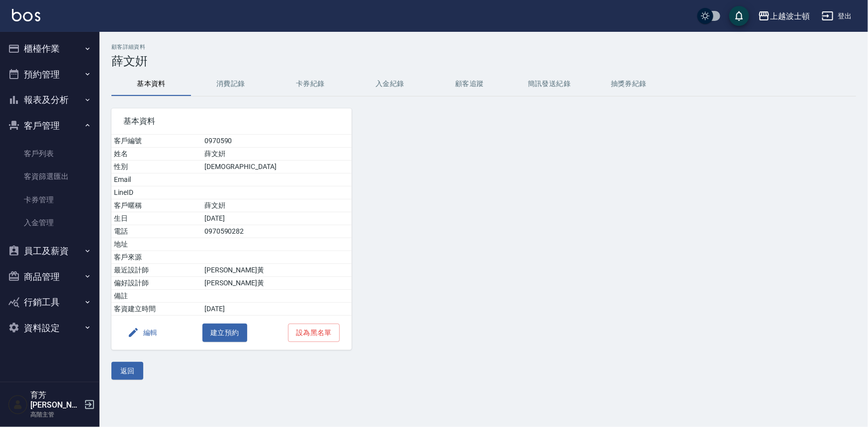 The image size is (868, 427). What do you see at coordinates (157, 180) in the screenshot?
I see `td: Email` at bounding box center [157, 180].